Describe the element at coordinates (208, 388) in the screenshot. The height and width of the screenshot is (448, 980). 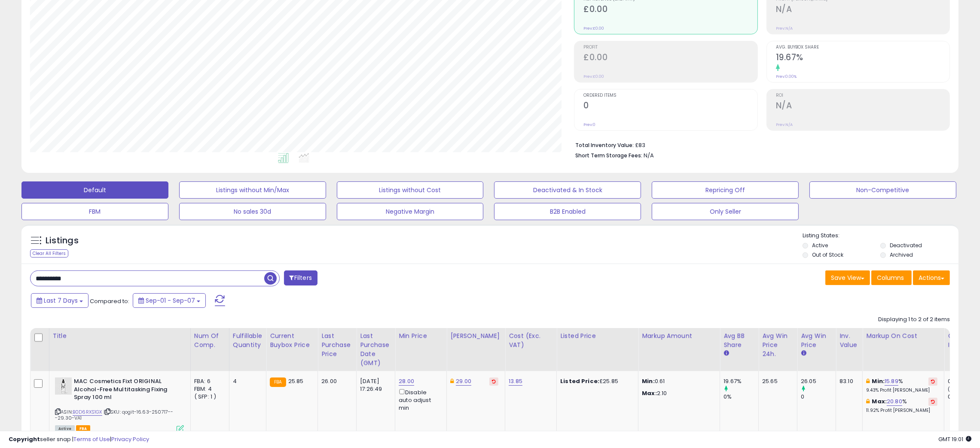
I see `div: FBM: 4` at that location.